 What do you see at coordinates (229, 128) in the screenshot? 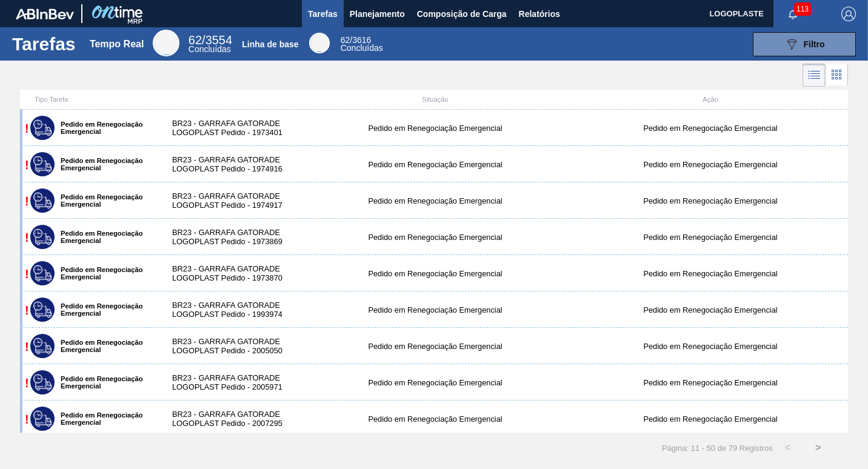
I see `div: BR23 - GARRAFA GATORADE LOGOPLAST Pedido - 1973401` at bounding box center [229, 128].